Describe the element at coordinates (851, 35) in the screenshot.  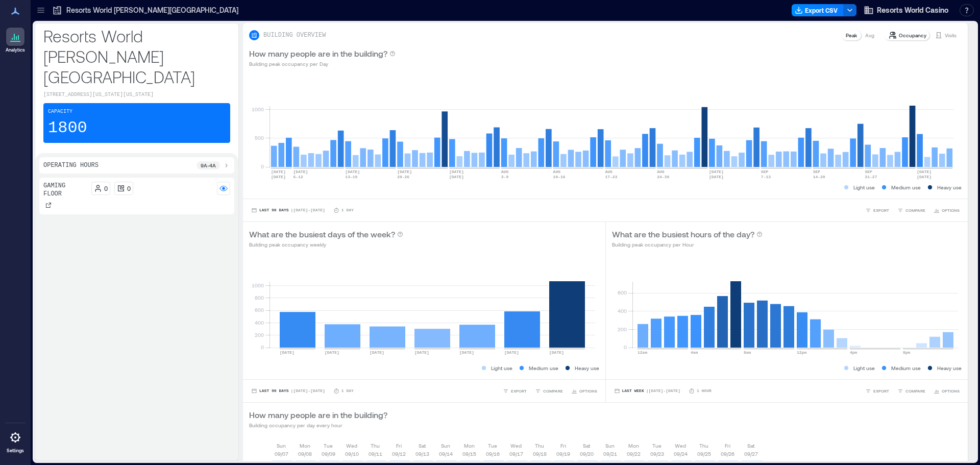
I see `p: Peak` at that location.